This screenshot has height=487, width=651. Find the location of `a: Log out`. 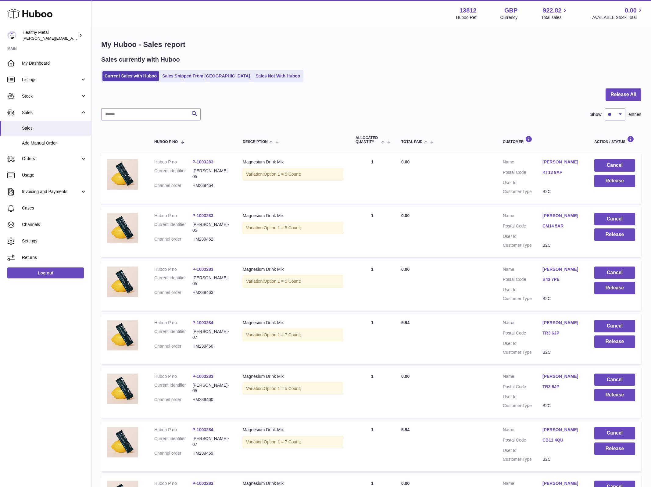

a: Log out is located at coordinates (45, 273).